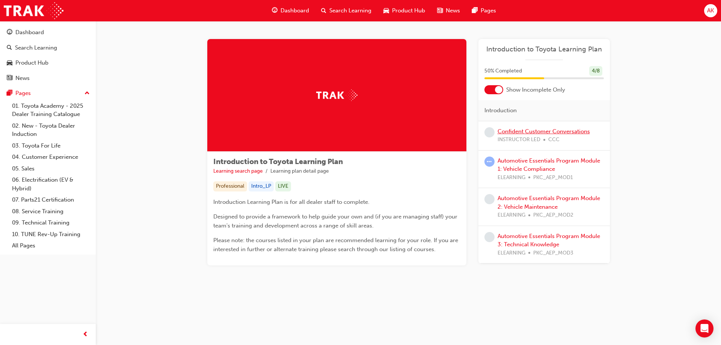 This screenshot has height=345, width=721. What do you see at coordinates (490, 162) in the screenshot?
I see `span: learningRecordVerb_ATTEMPT-icon` at bounding box center [490, 162].